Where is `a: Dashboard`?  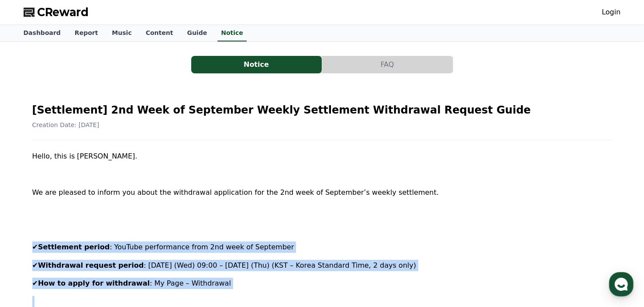 a: Dashboard is located at coordinates (42, 33).